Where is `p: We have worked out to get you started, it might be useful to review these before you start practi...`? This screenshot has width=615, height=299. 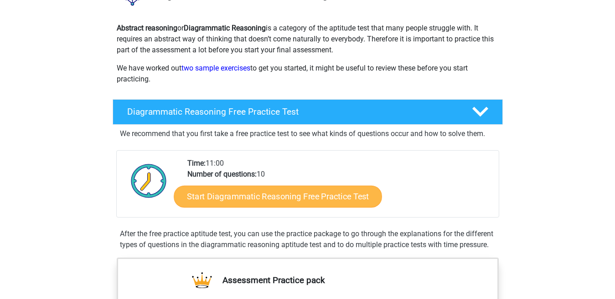 p: We have worked out to get you started, it might be useful to review these before you start practi... is located at coordinates (308, 74).